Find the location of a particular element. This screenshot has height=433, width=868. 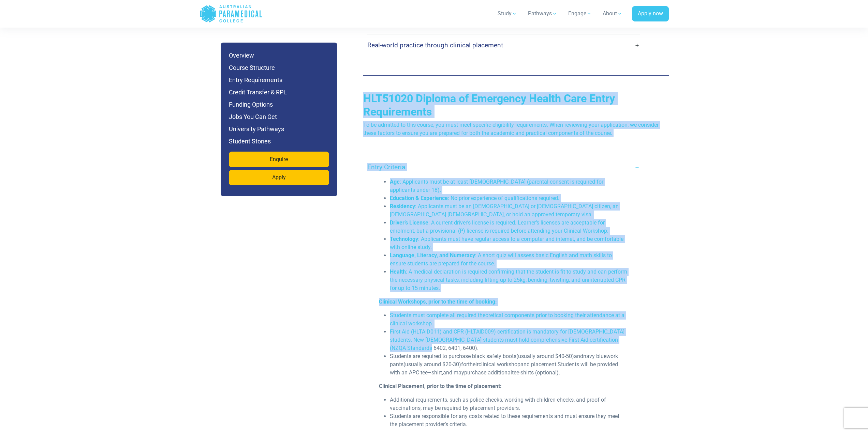

strong: Technology is located at coordinates (404, 239).